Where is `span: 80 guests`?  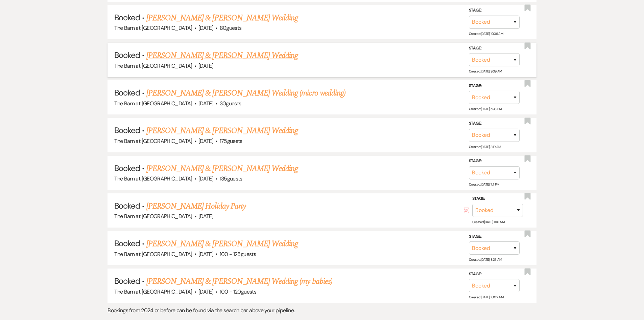
span: 80 guests is located at coordinates (231, 28).